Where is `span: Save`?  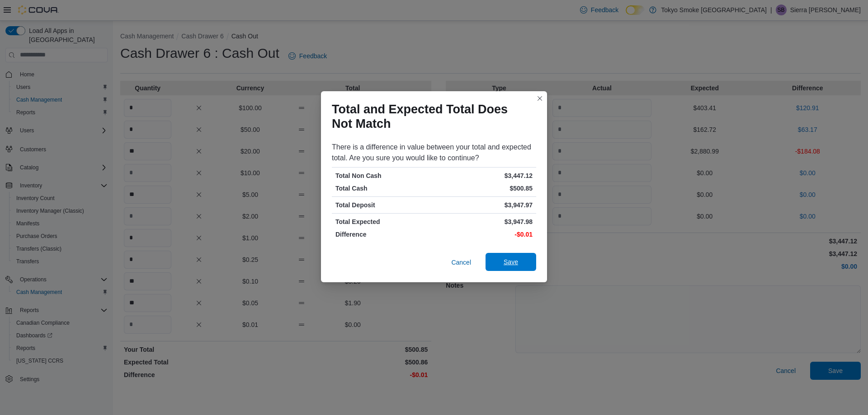 span: Save is located at coordinates (511, 262).